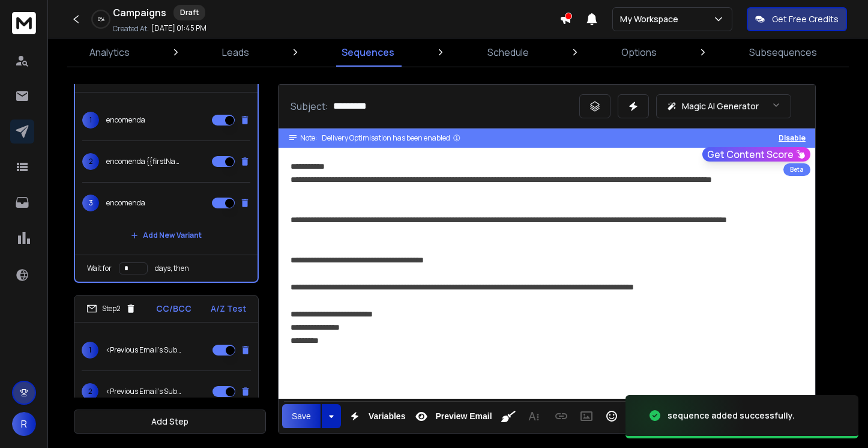  What do you see at coordinates (463, 416) in the screenshot?
I see `span: Preview Email` at bounding box center [463, 416].